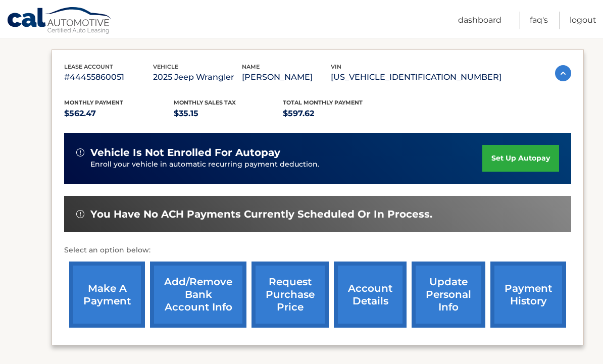  What do you see at coordinates (60, 21) in the screenshot?
I see `a: Cal Automotive` at bounding box center [60, 21].